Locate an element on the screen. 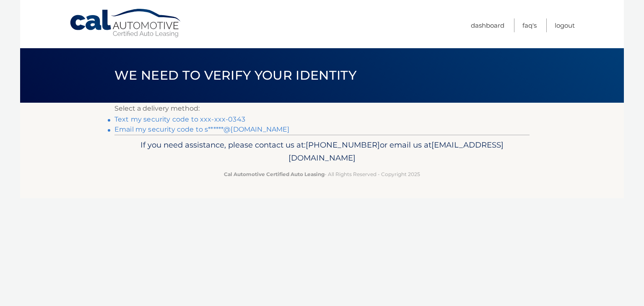  a: Text my security code to xxx-xxx-0343 is located at coordinates (180, 119).